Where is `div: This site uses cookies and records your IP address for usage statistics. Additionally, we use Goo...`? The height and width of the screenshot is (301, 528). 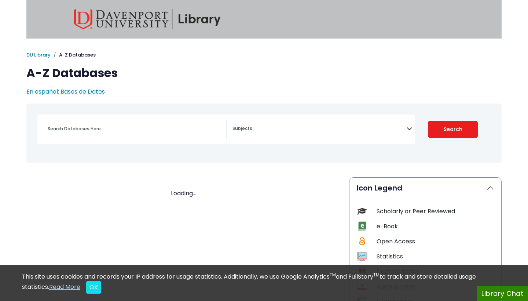
div: This site uses cookies and records your IP address for usage statistics. Additionally, we use Goo... is located at coordinates (264, 283).